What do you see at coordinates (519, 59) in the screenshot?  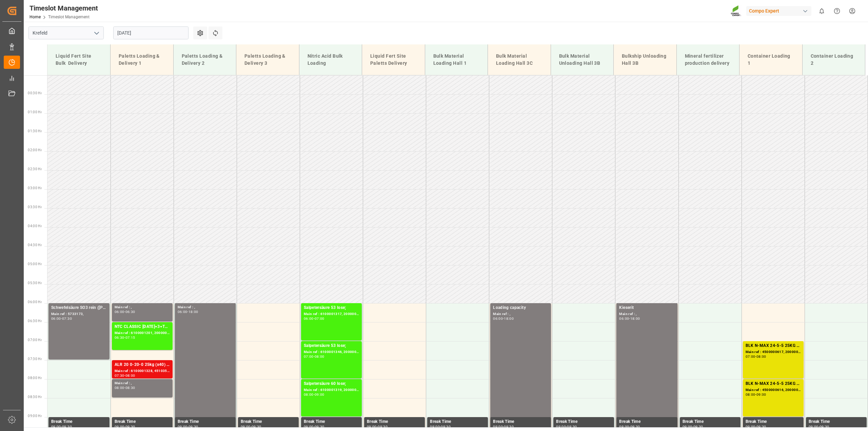 I see `div: Bulk Material Loading Hall 3C` at bounding box center [519, 59].